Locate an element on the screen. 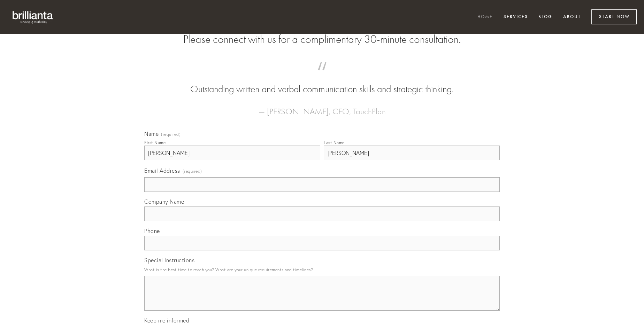 Image resolution: width=644 pixels, height=327 pixels. a: Home is located at coordinates (485, 17).